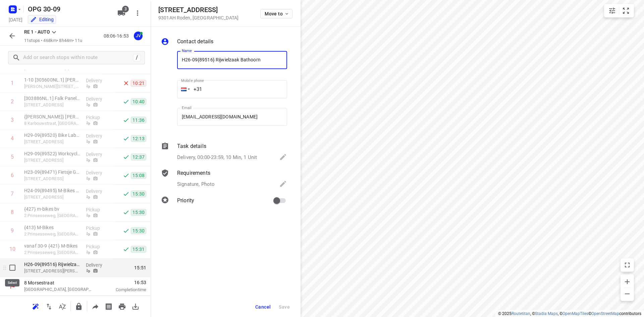 This screenshot has width=644, height=317. Describe the element at coordinates (135, 306) in the screenshot. I see `span: Download route` at that location.